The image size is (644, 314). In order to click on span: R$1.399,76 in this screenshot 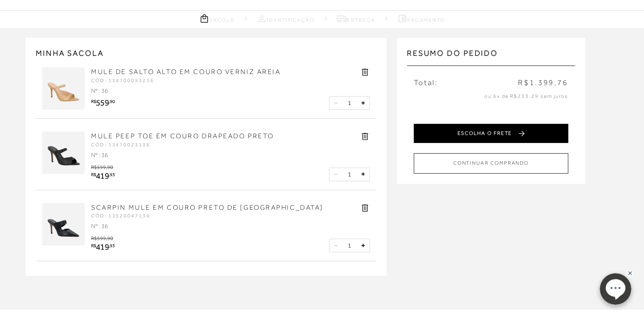, I will do `click(543, 82)`.